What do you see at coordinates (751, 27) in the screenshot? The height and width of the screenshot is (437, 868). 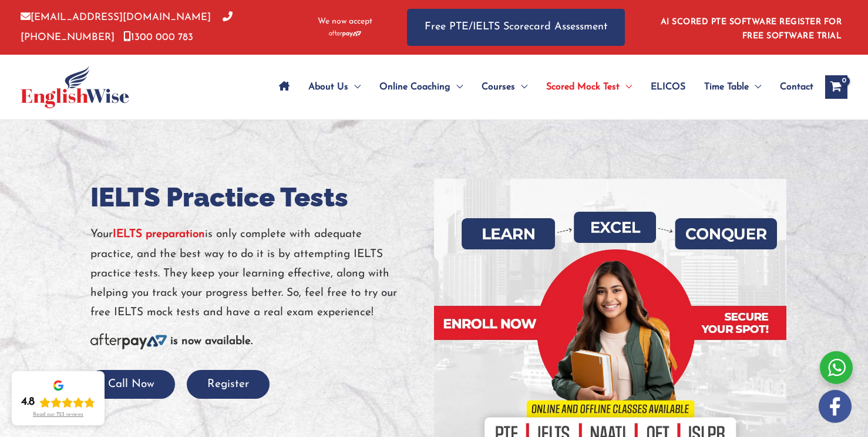 I see `aside: Header Widget 1` at bounding box center [751, 27].